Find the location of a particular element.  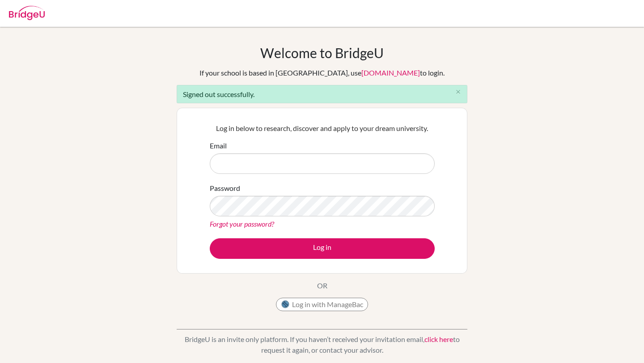

p: OR is located at coordinates (322, 286).